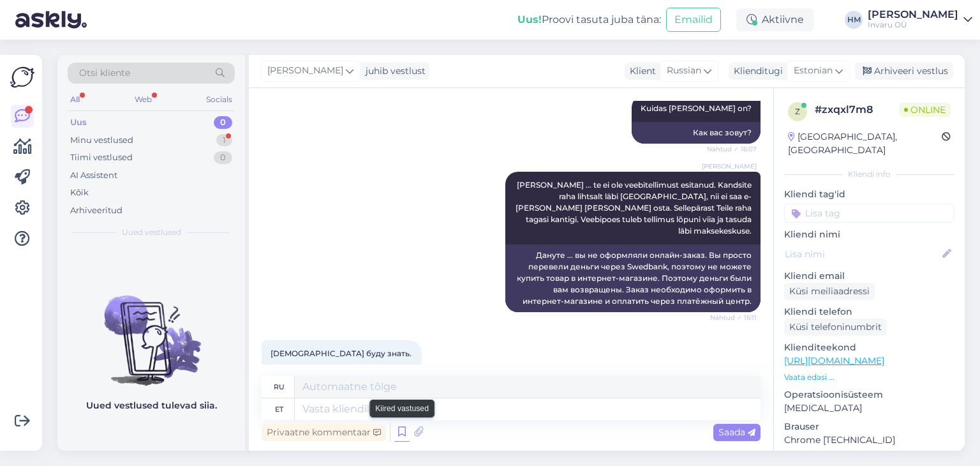  I want to click on button: Emailid, so click(693, 20).